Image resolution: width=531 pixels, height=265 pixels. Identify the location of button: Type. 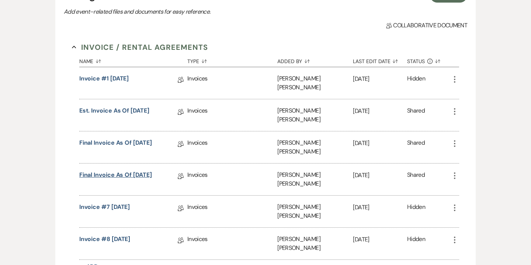
(232, 60).